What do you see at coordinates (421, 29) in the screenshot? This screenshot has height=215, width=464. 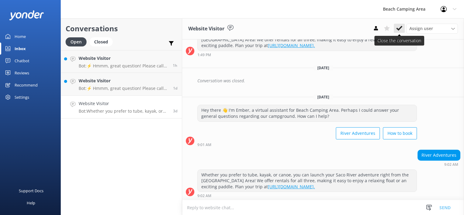 I see `span: Assign user` at bounding box center [421, 29].